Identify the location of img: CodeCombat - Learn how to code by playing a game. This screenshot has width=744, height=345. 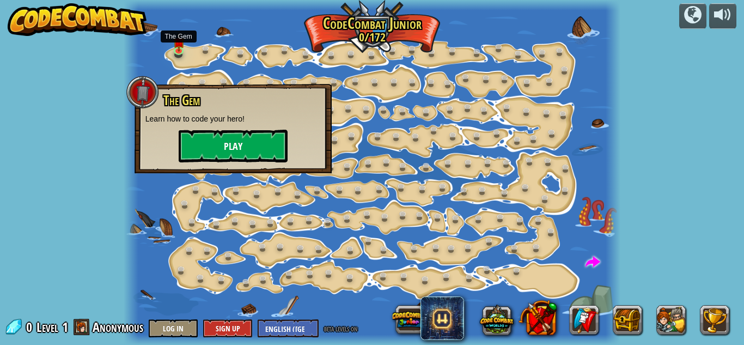
(77, 20).